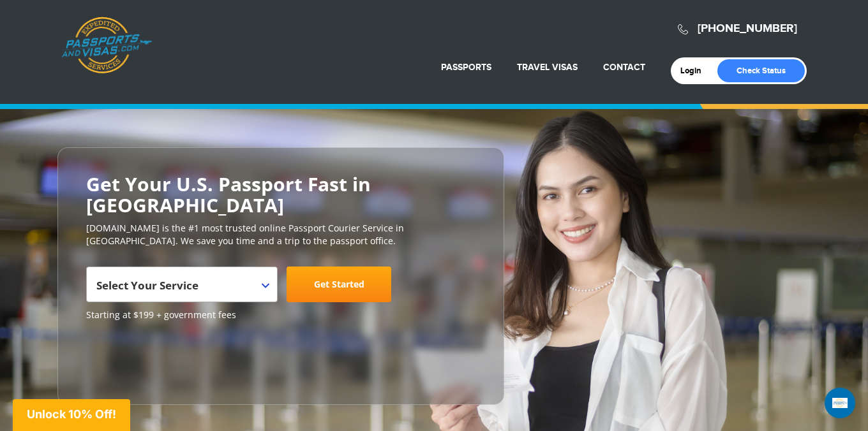  Describe the element at coordinates (466, 67) in the screenshot. I see `a: Passports` at that location.